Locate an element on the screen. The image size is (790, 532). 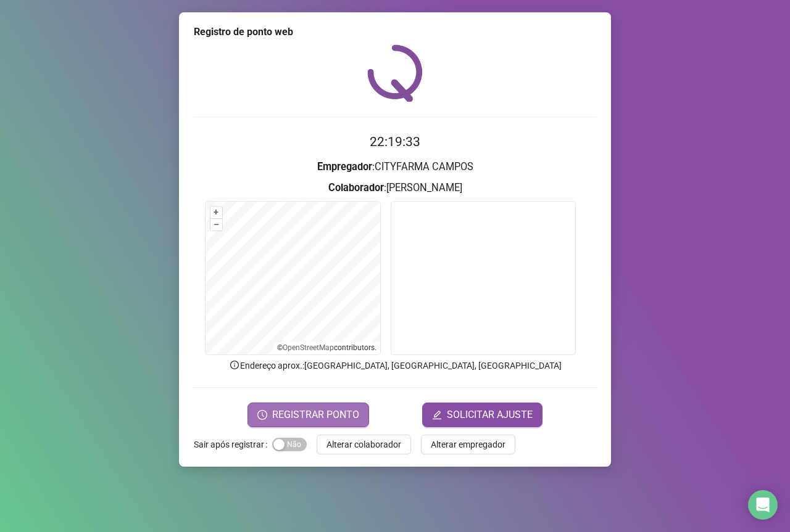
time: 22:19:33 is located at coordinates (395, 142).